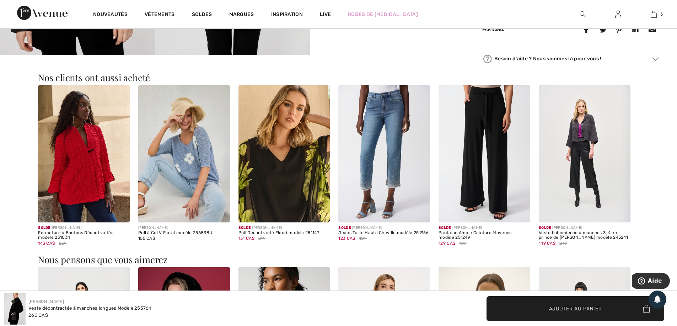  What do you see at coordinates (447, 244) in the screenshot?
I see `span: 129 CA$` at bounding box center [447, 244].